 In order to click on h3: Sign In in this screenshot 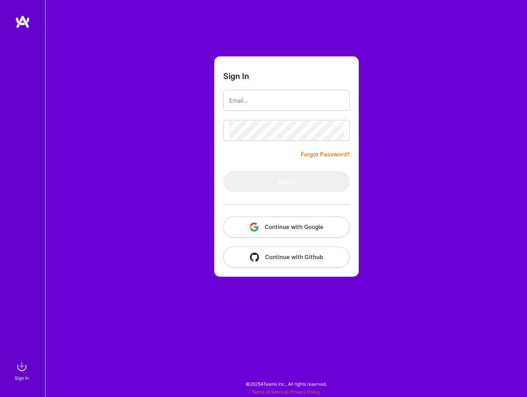, I will do `click(236, 76)`.